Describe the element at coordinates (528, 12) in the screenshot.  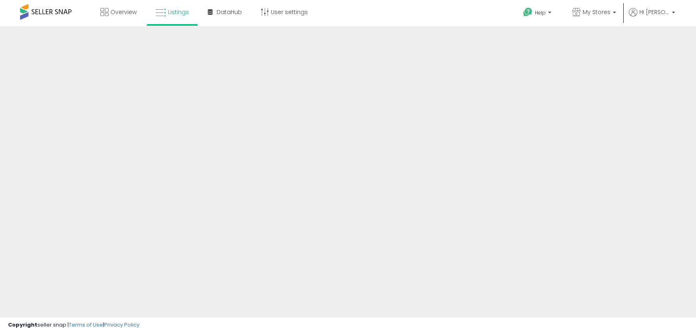
I see `i: Get Help` at that location.